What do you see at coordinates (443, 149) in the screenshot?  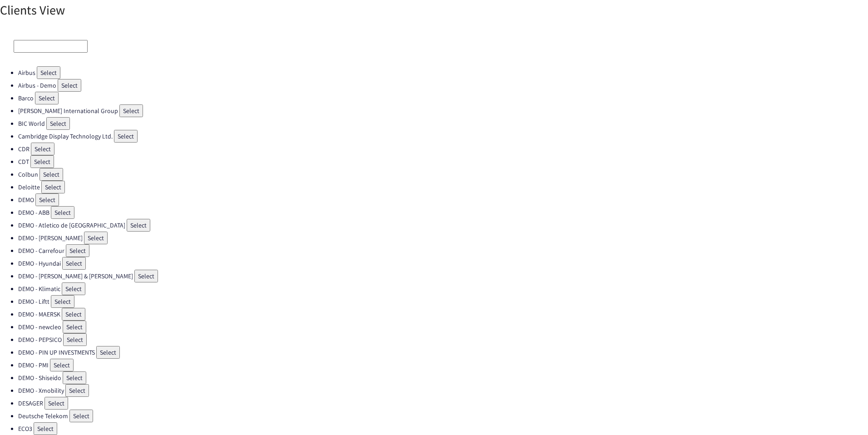 I see `li: CDR` at bounding box center [443, 149].